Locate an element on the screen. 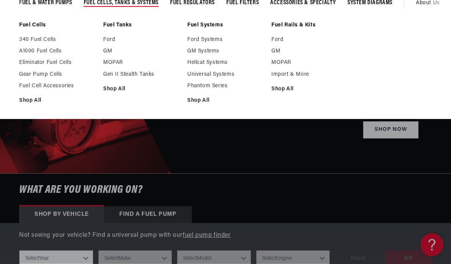 This screenshot has width=451, height=264. div: Find a Fuel Pump is located at coordinates (148, 215).